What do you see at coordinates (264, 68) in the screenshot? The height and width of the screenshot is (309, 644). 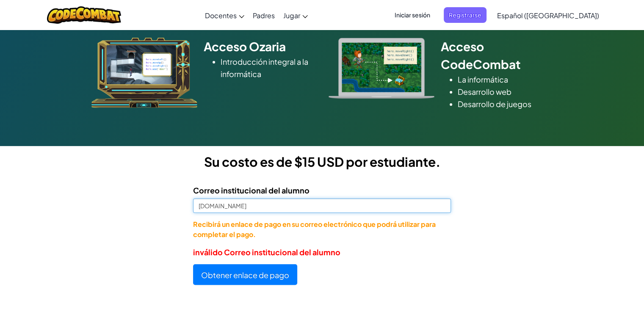 I see `font: Introducción integral a la informática` at bounding box center [264, 68].